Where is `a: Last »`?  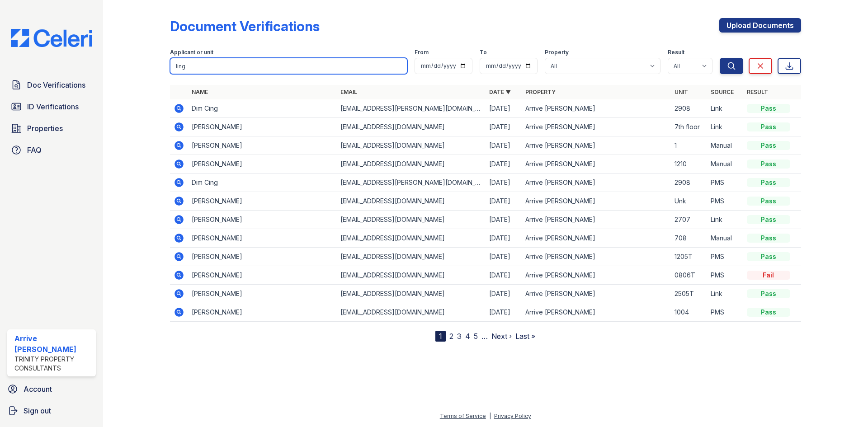
a: Last » is located at coordinates (525, 336).